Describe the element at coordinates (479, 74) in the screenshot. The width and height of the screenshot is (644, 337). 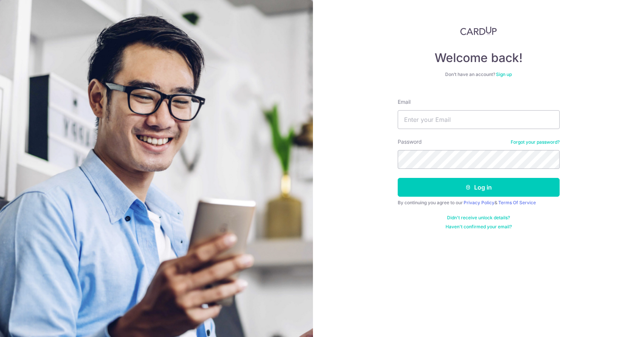
I see `div: Don’t have an account?` at that location.